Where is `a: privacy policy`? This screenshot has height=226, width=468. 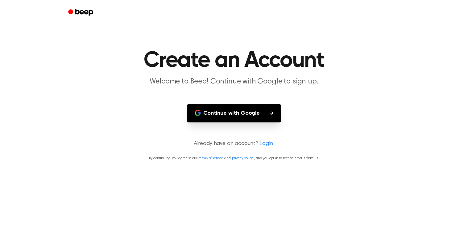
a: privacy policy is located at coordinates (243, 158).